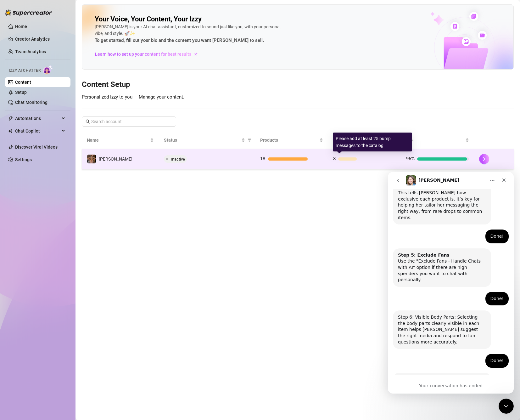  Describe the element at coordinates (48, 70) in the screenshot. I see `img: AI Chatter` at that location.